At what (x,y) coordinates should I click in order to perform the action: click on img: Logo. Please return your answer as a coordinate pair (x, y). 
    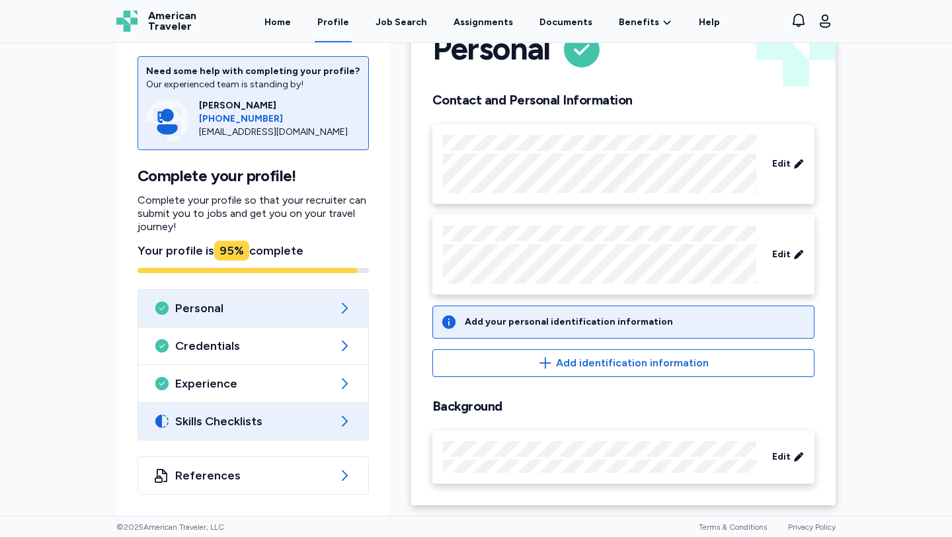
    Looking at the image, I should click on (127, 21).